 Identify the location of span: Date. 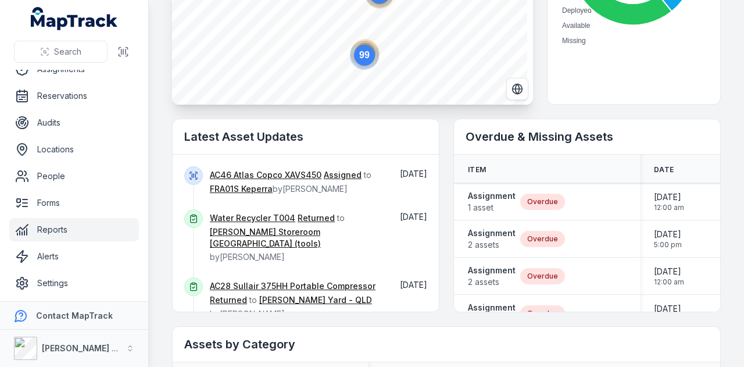
(664, 170).